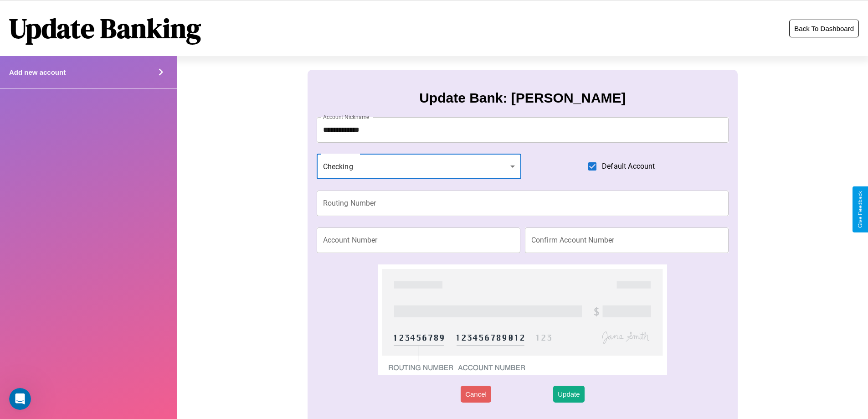 Image resolution: width=868 pixels, height=419 pixels. I want to click on button: Back To Dashboard, so click(824, 28).